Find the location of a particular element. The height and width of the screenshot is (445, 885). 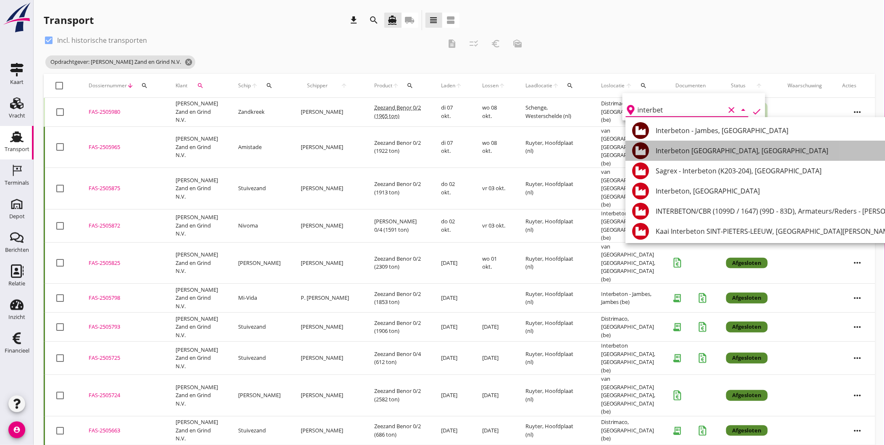

i: arrow_downward is located at coordinates (130, 86).